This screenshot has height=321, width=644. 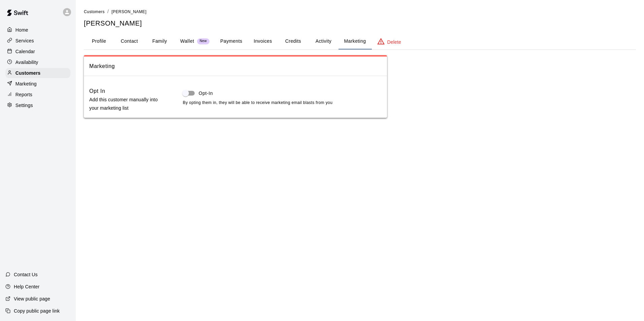 What do you see at coordinates (37, 84) in the screenshot?
I see `div: Marketing` at bounding box center [37, 84].